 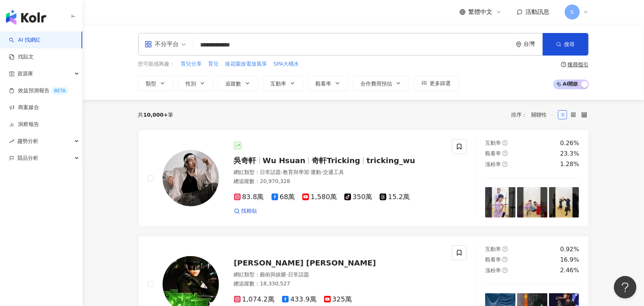 What do you see at coordinates (395, 197) in the screenshot?
I see `span: 15.2萬` at bounding box center [395, 197].